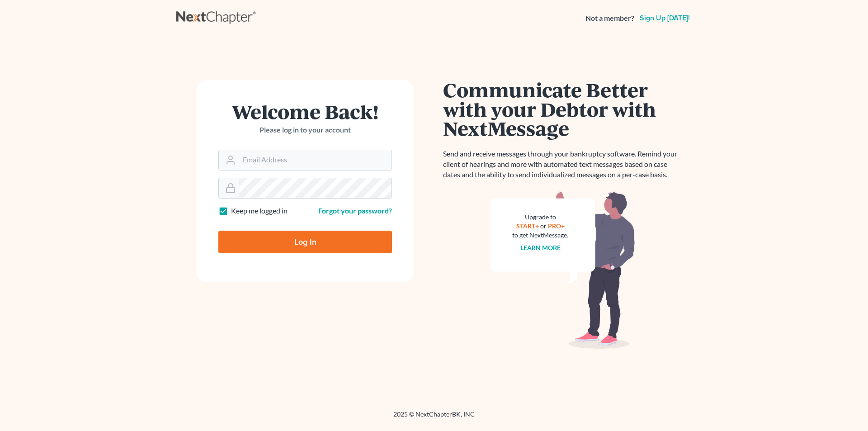 The width and height of the screenshot is (868, 431). Describe the element at coordinates (540, 247) in the screenshot. I see `a: Learn more` at that location.